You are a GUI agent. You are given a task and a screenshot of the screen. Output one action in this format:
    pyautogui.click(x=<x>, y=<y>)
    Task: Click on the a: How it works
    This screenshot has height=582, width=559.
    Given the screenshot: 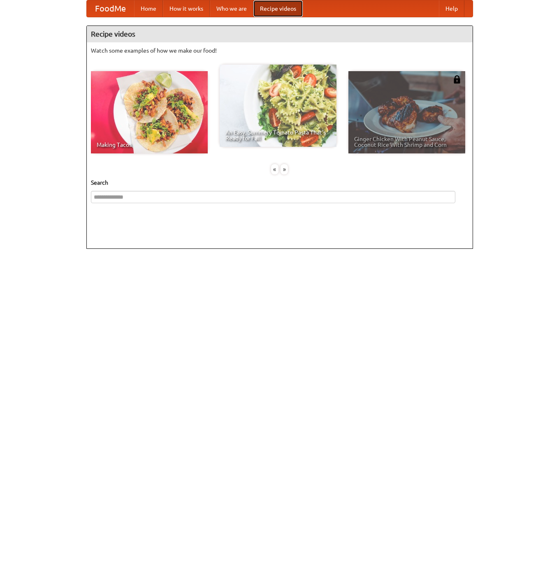 What is the action you would take?
    pyautogui.click(x=186, y=9)
    